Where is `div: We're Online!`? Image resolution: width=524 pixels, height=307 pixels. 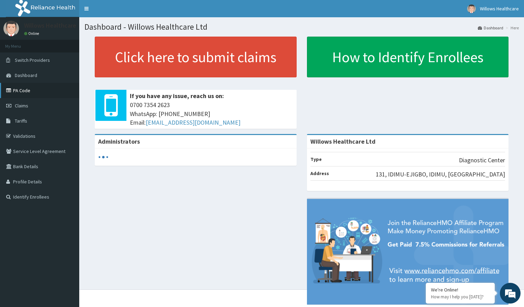
div: We're Online! is located at coordinates (461, 289).